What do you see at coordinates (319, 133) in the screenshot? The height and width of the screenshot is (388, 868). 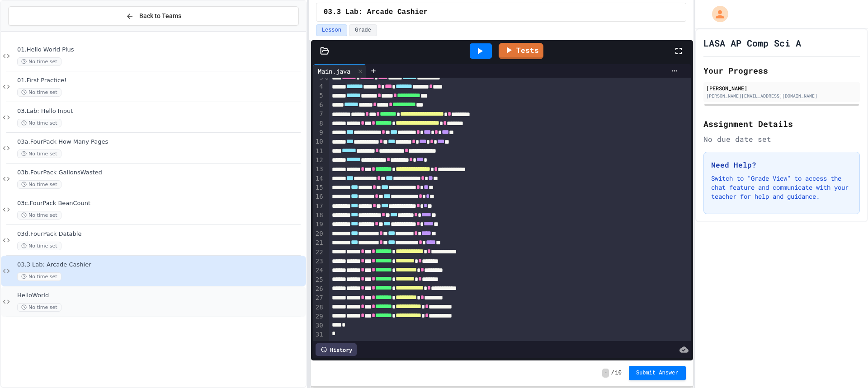 I see `div: 9` at bounding box center [319, 133].